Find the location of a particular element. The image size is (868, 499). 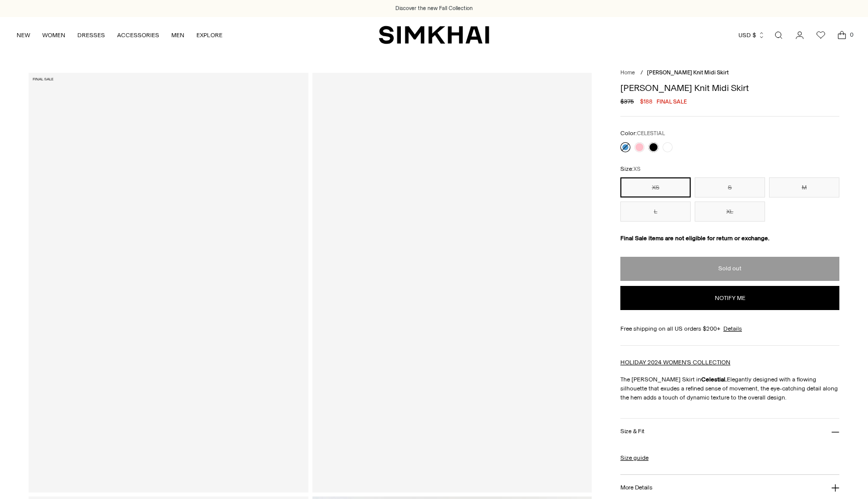

strong: Celestial. is located at coordinates (713, 380).